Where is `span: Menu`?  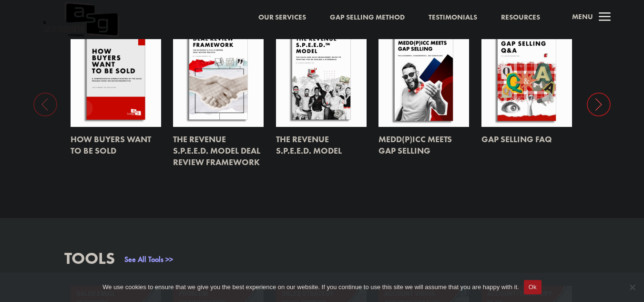
span: Menu is located at coordinates (582, 17).